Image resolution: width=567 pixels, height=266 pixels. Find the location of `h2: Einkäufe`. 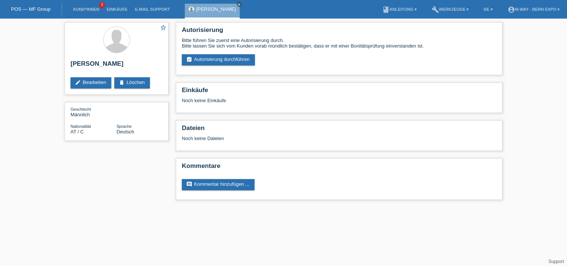

h2: Einkäufe is located at coordinates (339, 92).